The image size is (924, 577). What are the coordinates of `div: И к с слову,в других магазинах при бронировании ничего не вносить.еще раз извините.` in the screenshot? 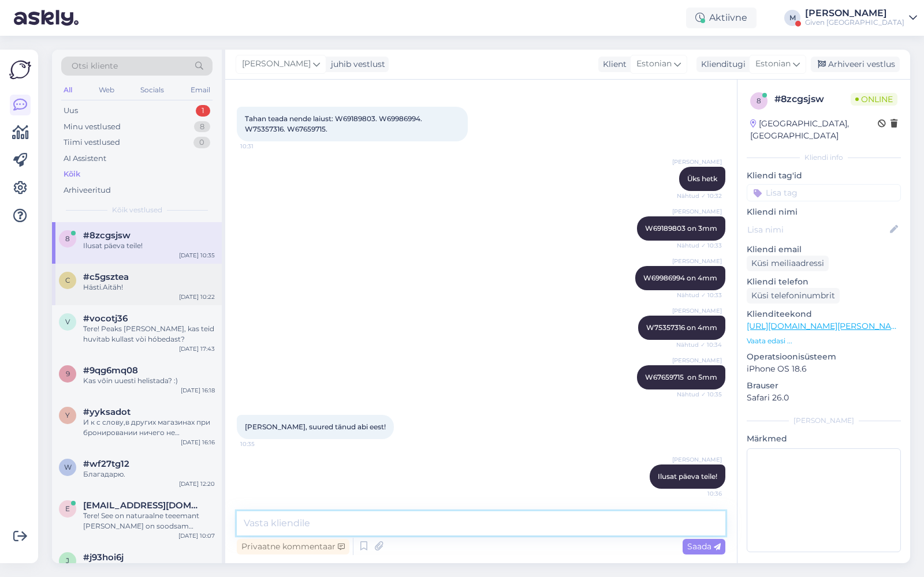 It's located at (149, 428).